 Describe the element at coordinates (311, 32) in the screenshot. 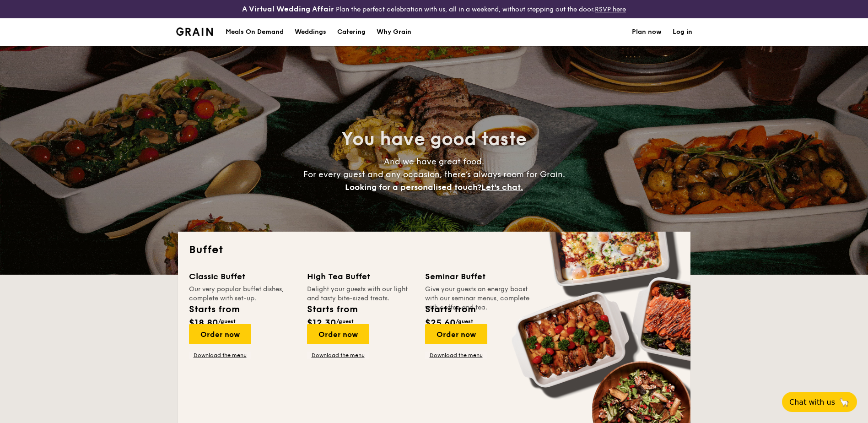

I see `a: Weddings` at that location.